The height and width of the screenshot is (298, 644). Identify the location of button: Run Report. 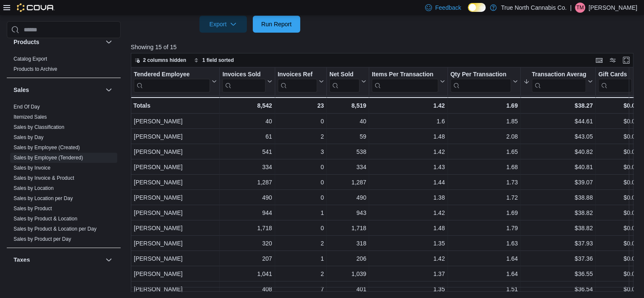
(277, 24).